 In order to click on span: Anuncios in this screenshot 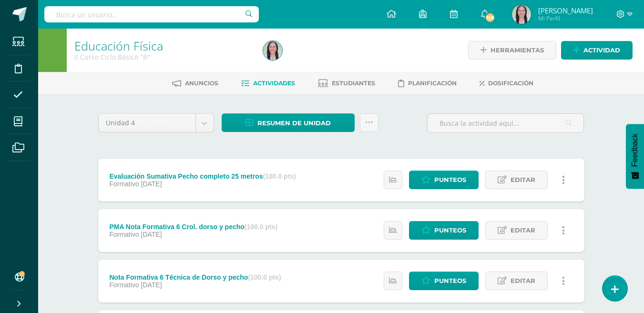, I will do `click(202, 83)`.